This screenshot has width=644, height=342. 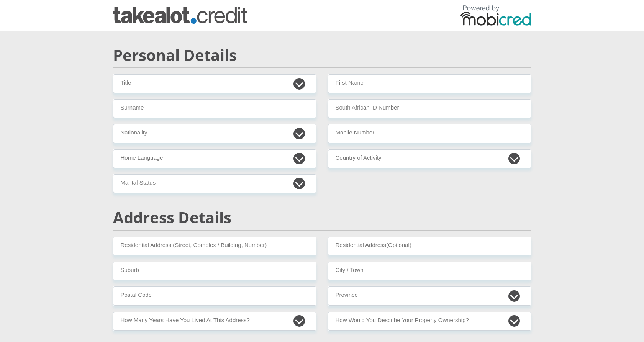 I want to click on input: Address line 2 (Optional), so click(x=429, y=246).